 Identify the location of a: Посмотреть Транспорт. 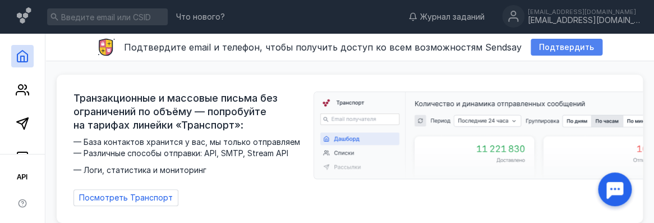
(126, 197).